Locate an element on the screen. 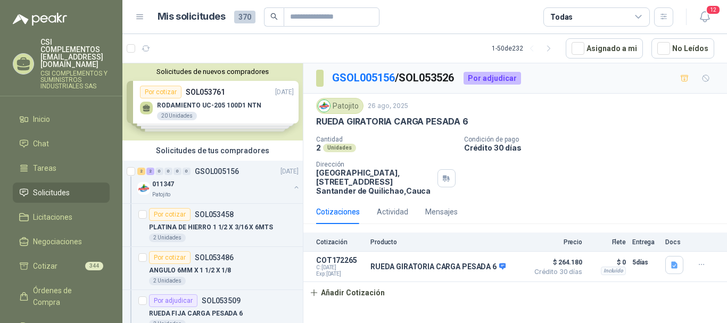  span: Cotizar is located at coordinates (45, 266).